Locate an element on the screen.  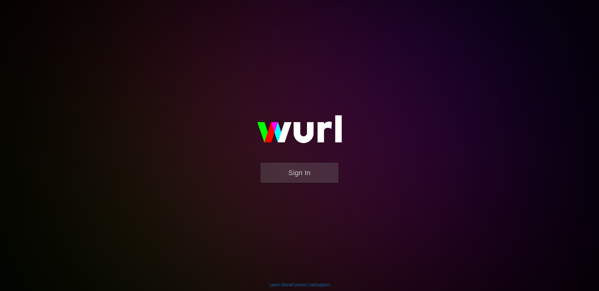
a: Contact Us is located at coordinates (302, 285).